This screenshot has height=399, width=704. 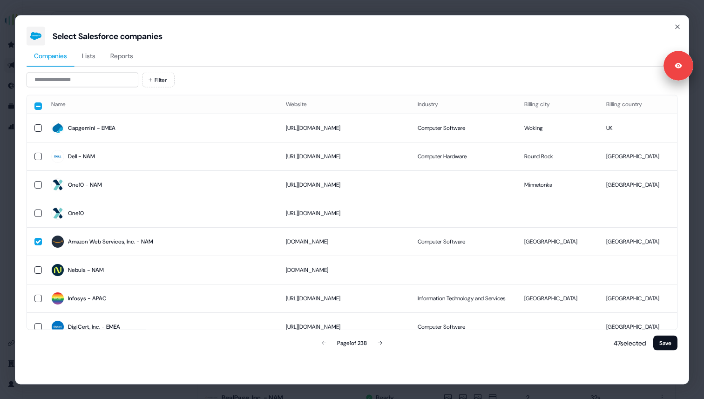 I want to click on span: Companies, so click(x=50, y=55).